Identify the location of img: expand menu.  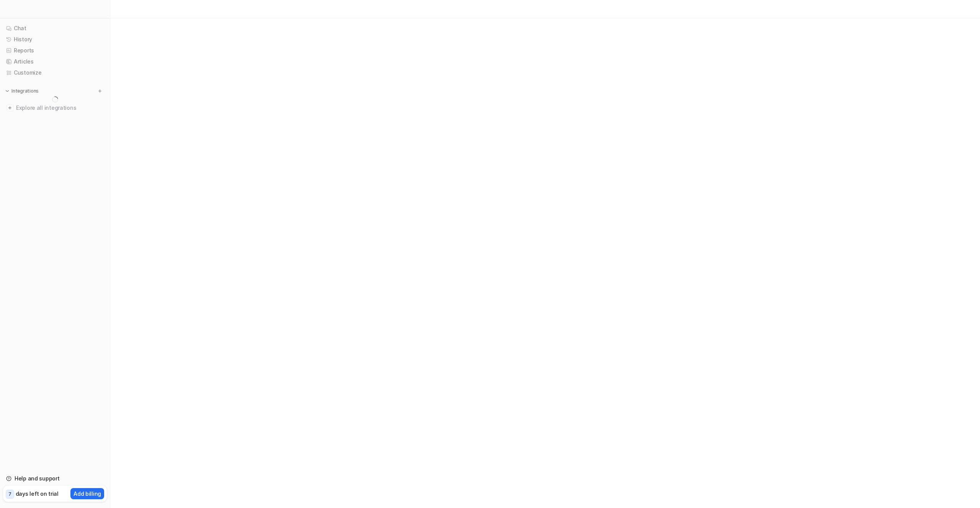
(7, 91).